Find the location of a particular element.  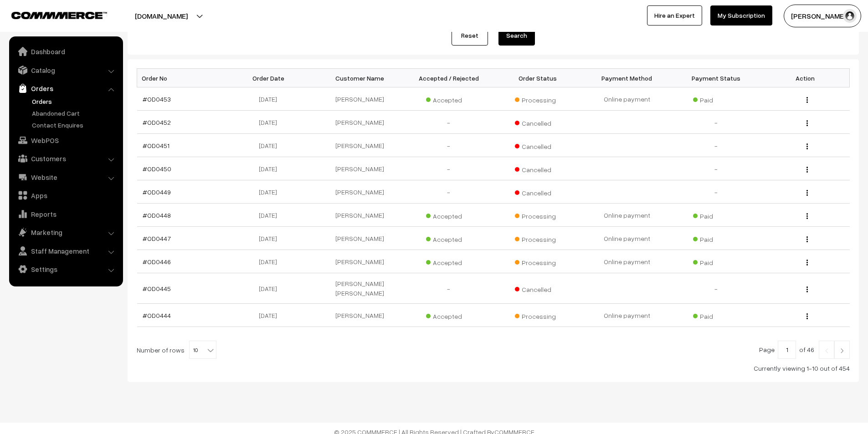

th: Order No is located at coordinates (182, 78).